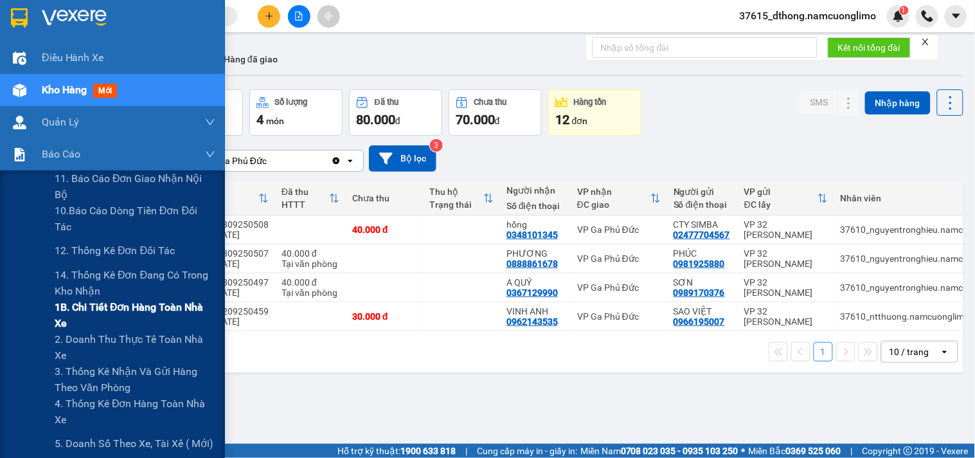 The image size is (975, 458). What do you see at coordinates (436, 145) in the screenshot?
I see `sup: 3` at bounding box center [436, 145].